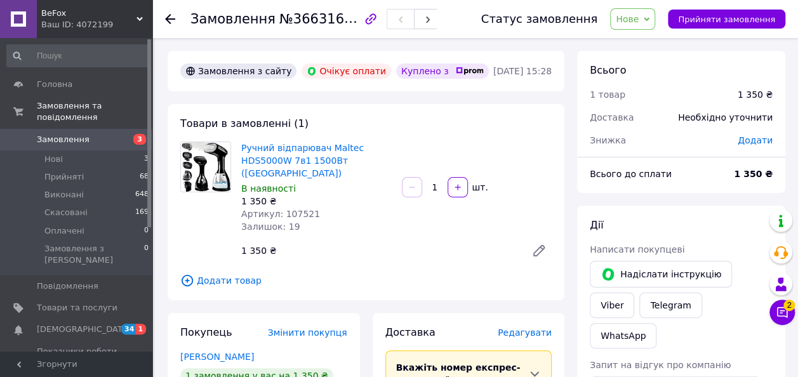 This screenshot has width=798, height=377. I want to click on button: Надіслати інструкцію, so click(661, 274).